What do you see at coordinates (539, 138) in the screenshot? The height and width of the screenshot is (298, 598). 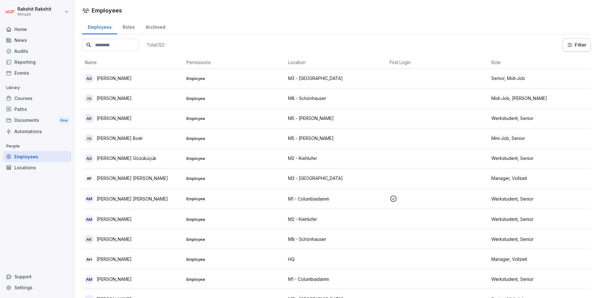 I see `p: Mini-Job, Senior` at bounding box center [539, 138].